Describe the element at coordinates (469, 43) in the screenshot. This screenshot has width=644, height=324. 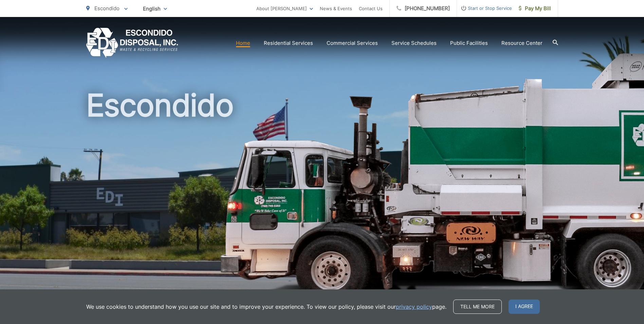
I see `a: Public Facilities` at that location.